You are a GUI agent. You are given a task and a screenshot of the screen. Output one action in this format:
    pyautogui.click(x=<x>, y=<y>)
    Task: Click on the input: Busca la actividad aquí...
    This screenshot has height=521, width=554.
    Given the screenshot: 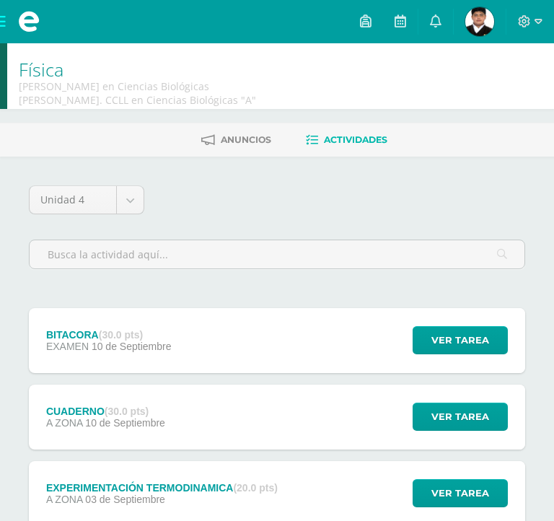 What is the action you would take?
    pyautogui.click(x=277, y=254)
    